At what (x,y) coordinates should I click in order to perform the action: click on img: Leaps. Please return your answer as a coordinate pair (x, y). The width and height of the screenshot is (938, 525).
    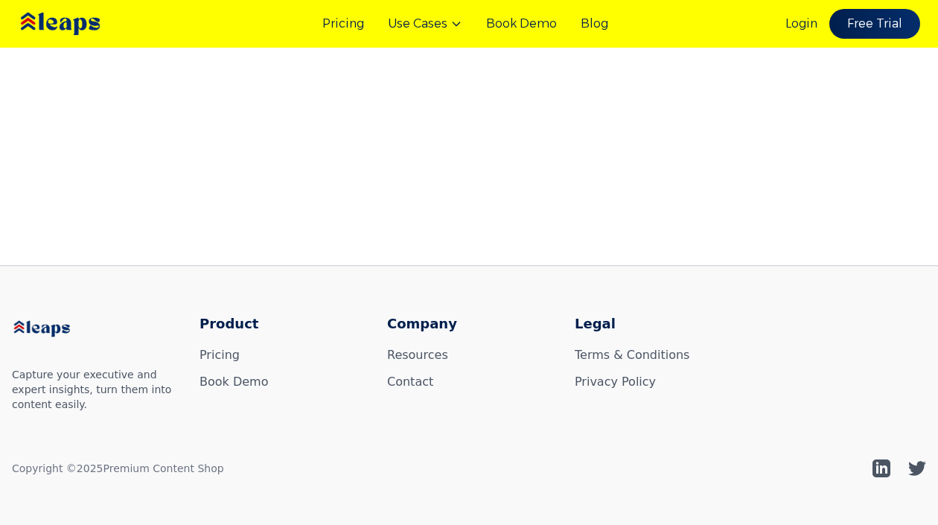
    Looking at the image, I should click on (57, 328).